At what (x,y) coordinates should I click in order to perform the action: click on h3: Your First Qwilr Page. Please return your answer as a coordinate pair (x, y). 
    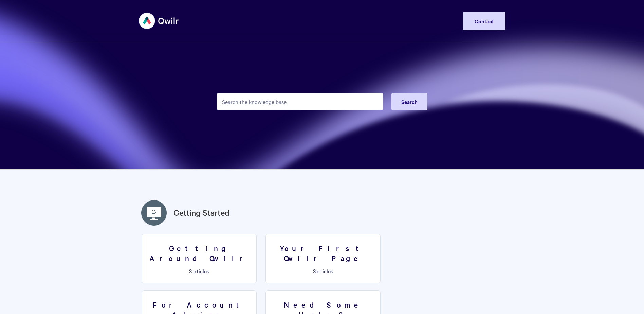
    Looking at the image, I should click on (323, 253).